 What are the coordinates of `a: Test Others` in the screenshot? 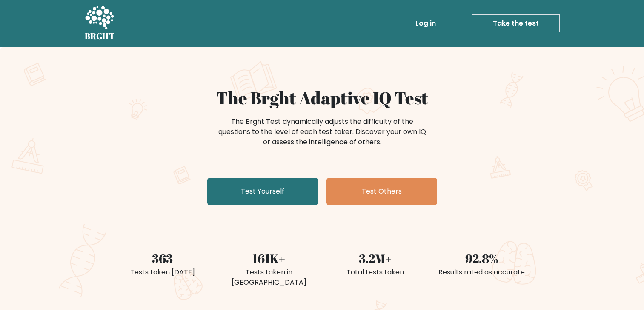 It's located at (382, 192).